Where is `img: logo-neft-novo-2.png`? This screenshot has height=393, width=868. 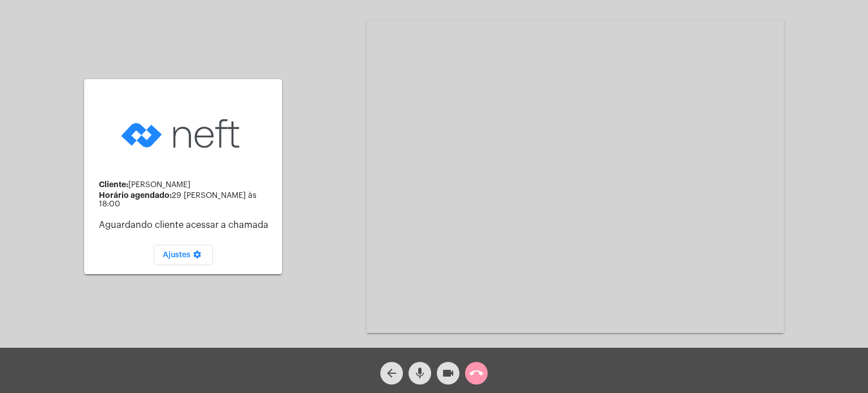
img: logo-neft-novo-2.png is located at coordinates (183, 133).